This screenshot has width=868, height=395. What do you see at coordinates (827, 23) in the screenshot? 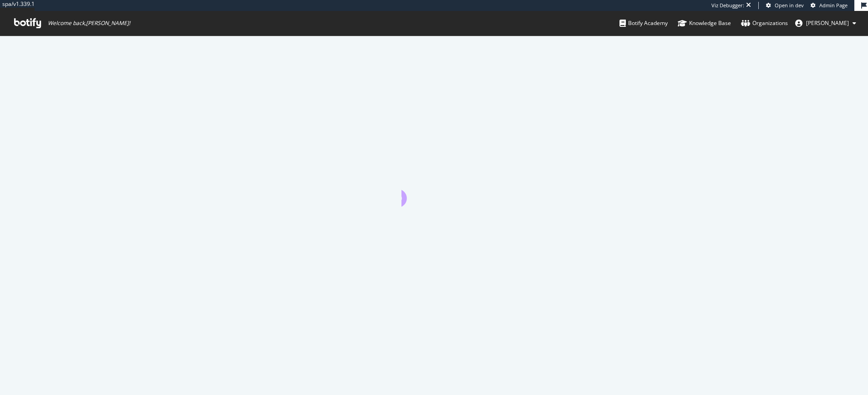
I see `span: Nathalie Geoffrin` at bounding box center [827, 23].